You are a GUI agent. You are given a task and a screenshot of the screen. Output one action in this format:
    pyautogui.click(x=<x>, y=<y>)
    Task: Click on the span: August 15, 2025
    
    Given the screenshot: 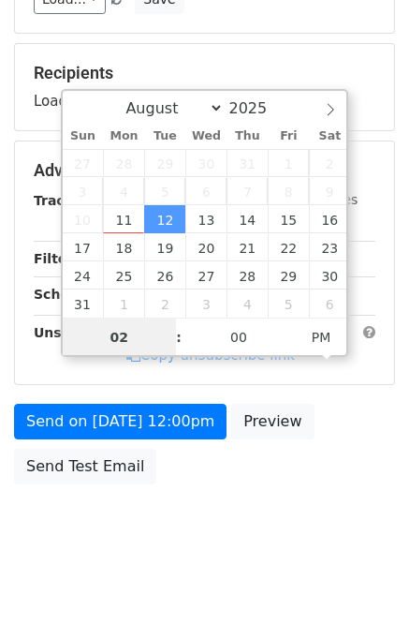 What is the action you would take?
    pyautogui.click(x=289, y=219)
    